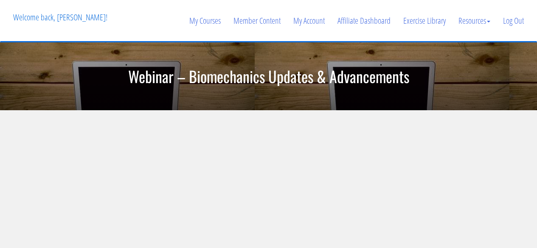 This screenshot has height=248, width=537. Describe the element at coordinates (364, 21) in the screenshot. I see `a: Affiliate Dashboard` at that location.